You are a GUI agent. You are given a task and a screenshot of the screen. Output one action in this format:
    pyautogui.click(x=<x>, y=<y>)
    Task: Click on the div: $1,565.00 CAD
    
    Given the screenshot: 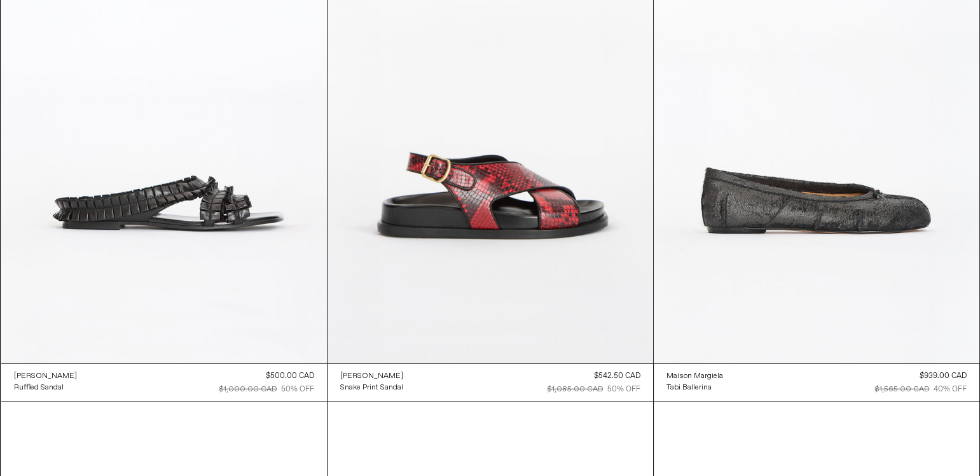 What is the action you would take?
    pyautogui.click(x=902, y=389)
    